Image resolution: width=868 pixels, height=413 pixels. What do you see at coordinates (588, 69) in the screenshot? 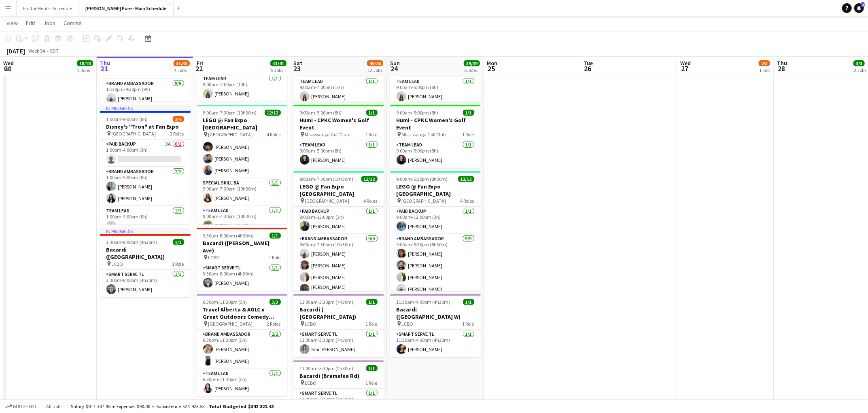
I see `span: 26` at bounding box center [588, 69].